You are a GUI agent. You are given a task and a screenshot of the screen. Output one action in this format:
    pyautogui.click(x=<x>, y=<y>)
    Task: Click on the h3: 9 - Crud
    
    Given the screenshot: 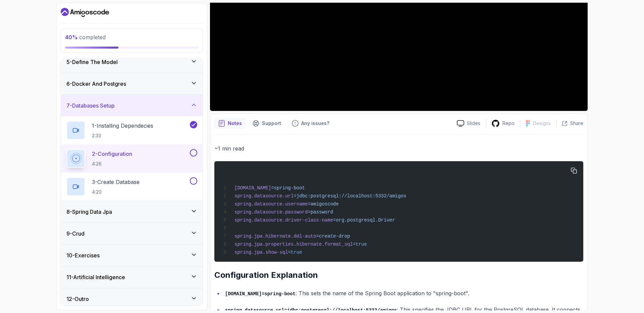 What is the action you would take?
    pyautogui.click(x=75, y=233)
    